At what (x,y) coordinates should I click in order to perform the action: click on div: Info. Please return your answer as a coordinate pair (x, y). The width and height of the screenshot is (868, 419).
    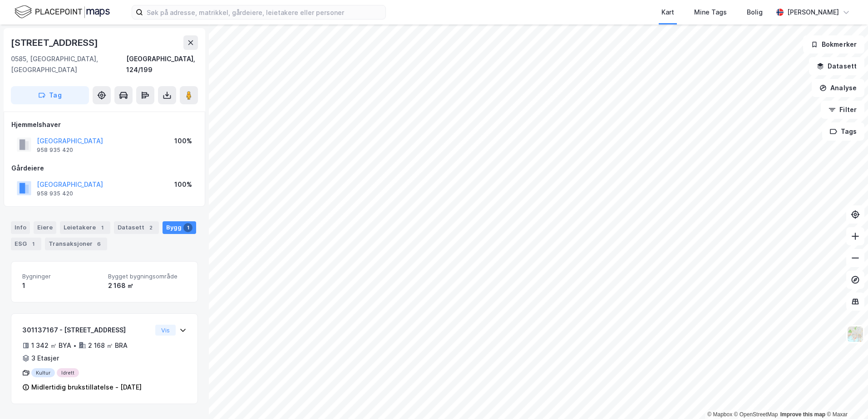
    Looking at the image, I should click on (21, 228).